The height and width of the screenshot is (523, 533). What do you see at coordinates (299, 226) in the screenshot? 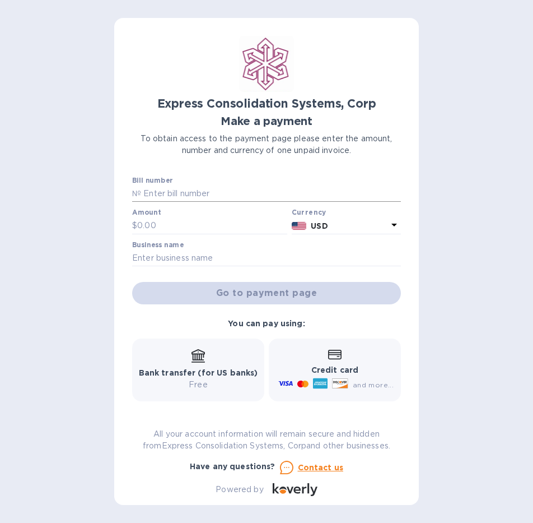
I see `img: USD` at bounding box center [299, 226].